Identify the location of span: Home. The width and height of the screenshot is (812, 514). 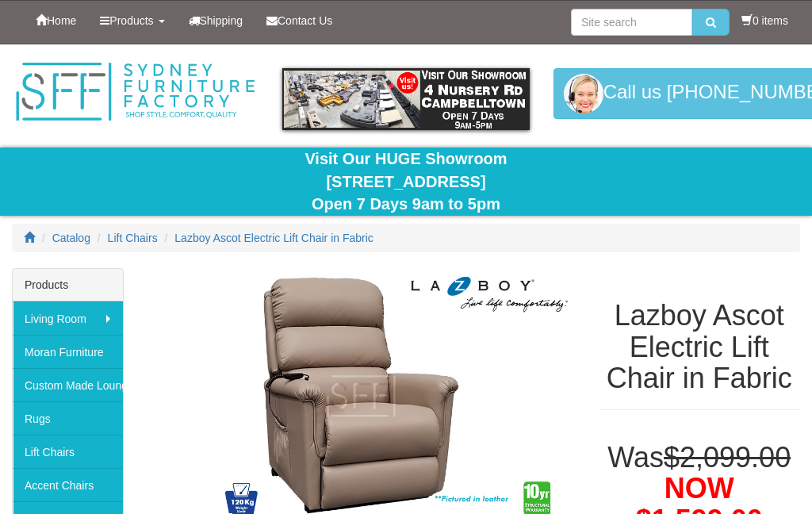
(62, 21).